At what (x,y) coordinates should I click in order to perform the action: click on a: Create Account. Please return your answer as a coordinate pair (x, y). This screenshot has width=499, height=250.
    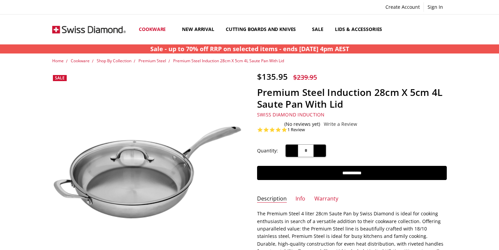
    Looking at the image, I should click on (402, 7).